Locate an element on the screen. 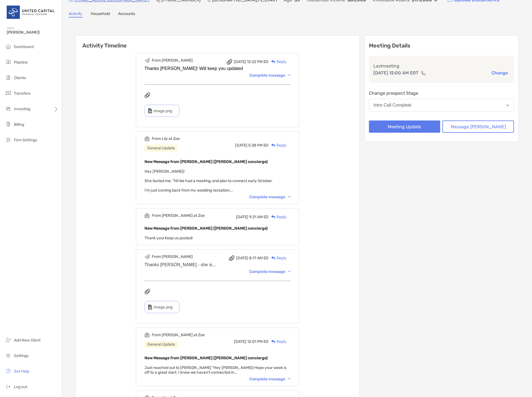 The image size is (532, 397). button: Change is located at coordinates (500, 73).